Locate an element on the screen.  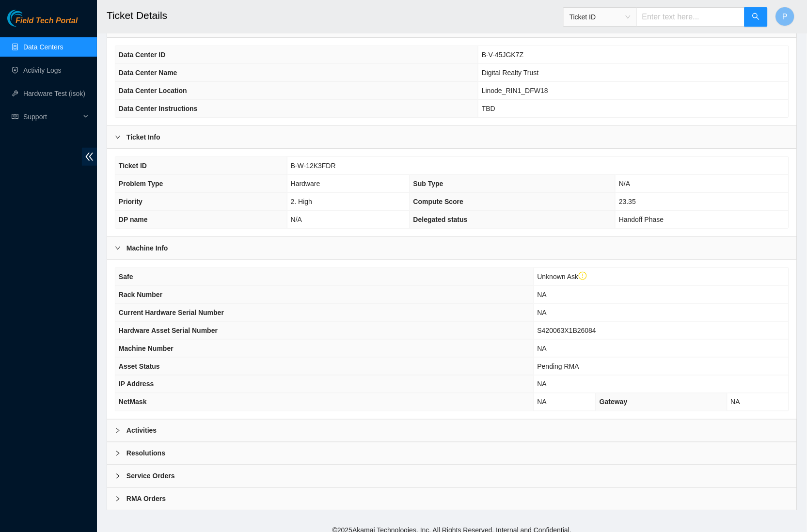
div: Machine Info is located at coordinates (452, 248).